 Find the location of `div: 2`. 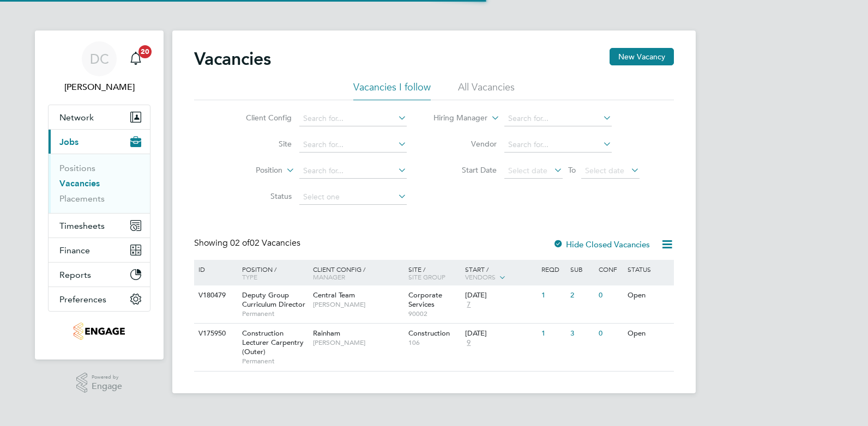

div: 2 is located at coordinates (581, 295).